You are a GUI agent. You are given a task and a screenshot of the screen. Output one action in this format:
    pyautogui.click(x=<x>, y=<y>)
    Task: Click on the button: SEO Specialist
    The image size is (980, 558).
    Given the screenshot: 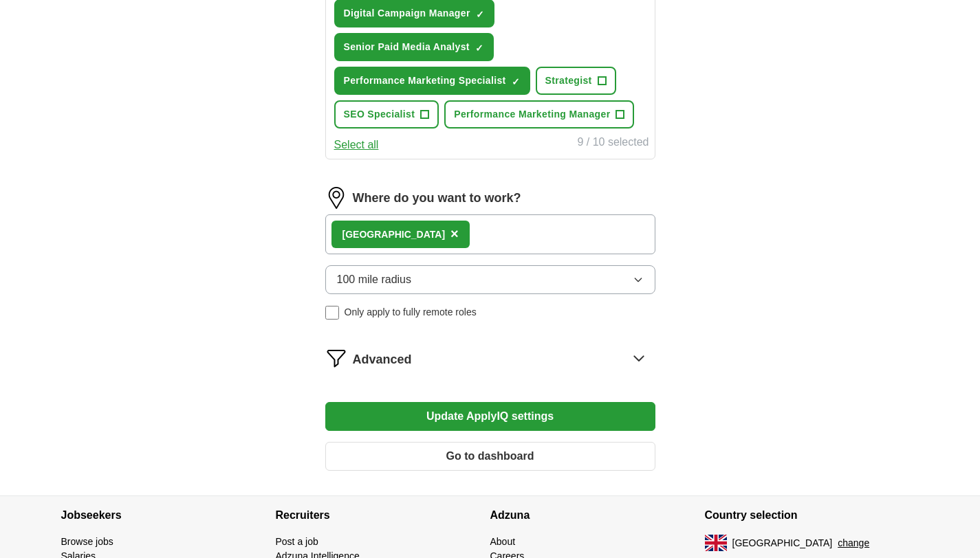 What is the action you would take?
    pyautogui.click(x=386, y=114)
    